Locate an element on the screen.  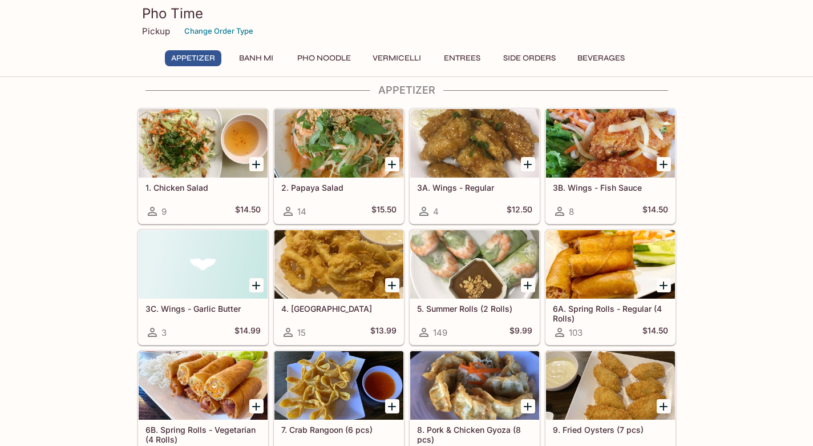
h5: 6A. Spring Rolls - Regular (4 Rolls) is located at coordinates (611, 313).